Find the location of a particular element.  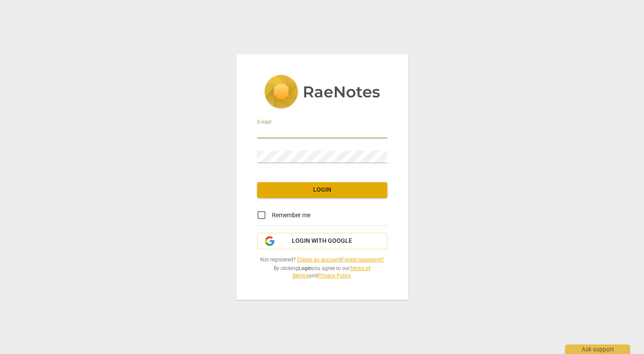

span: Not registered? | is located at coordinates (322, 260).